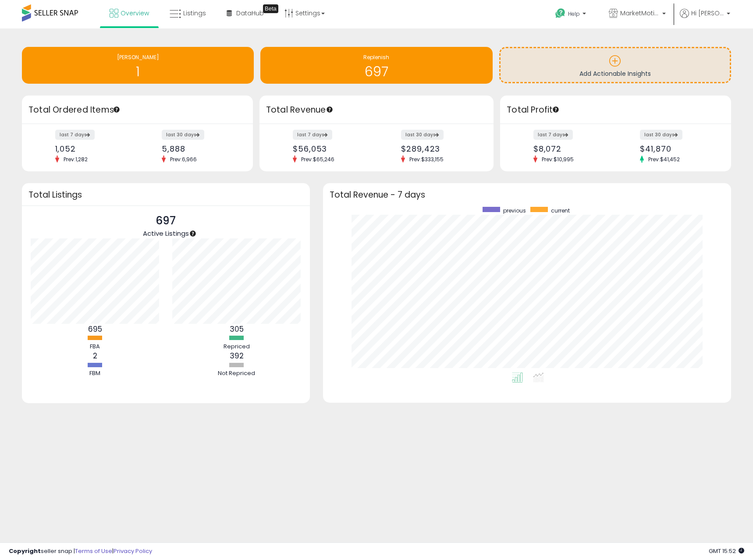  Describe the element at coordinates (183, 159) in the screenshot. I see `span: Prev: 6,966` at that location.